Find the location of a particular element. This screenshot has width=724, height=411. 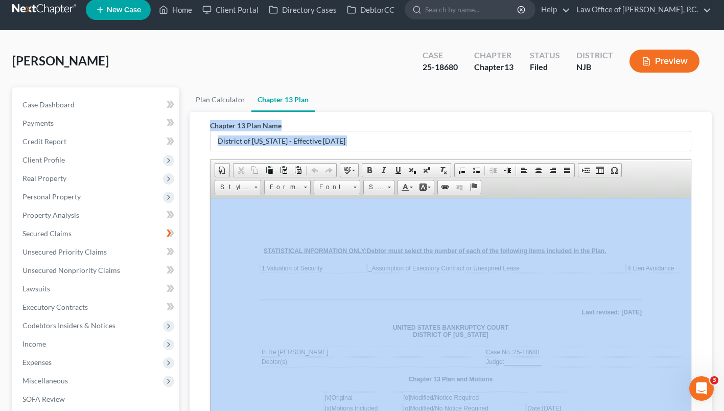

a: Paste is located at coordinates (269, 170).